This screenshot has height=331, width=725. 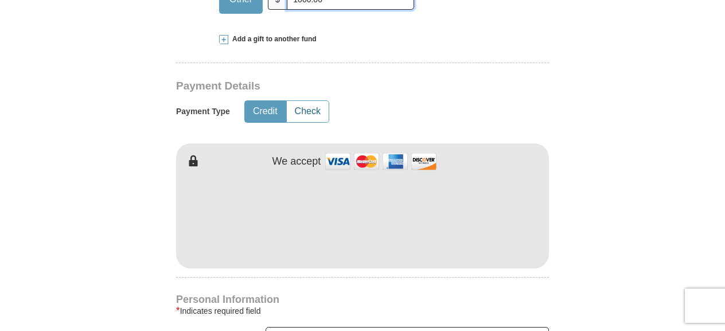 What do you see at coordinates (273, 39) in the screenshot?
I see `span: Add a gift to another fund` at bounding box center [273, 39].